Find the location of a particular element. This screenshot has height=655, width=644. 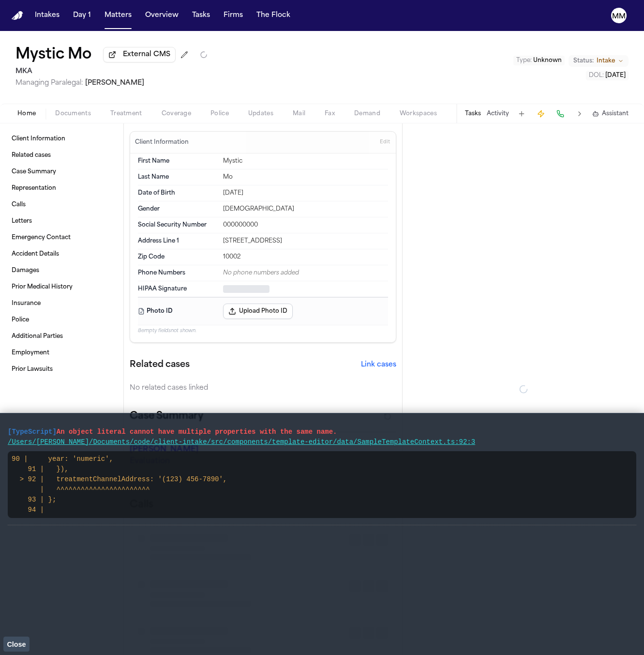

button: Add Task is located at coordinates (522, 114).